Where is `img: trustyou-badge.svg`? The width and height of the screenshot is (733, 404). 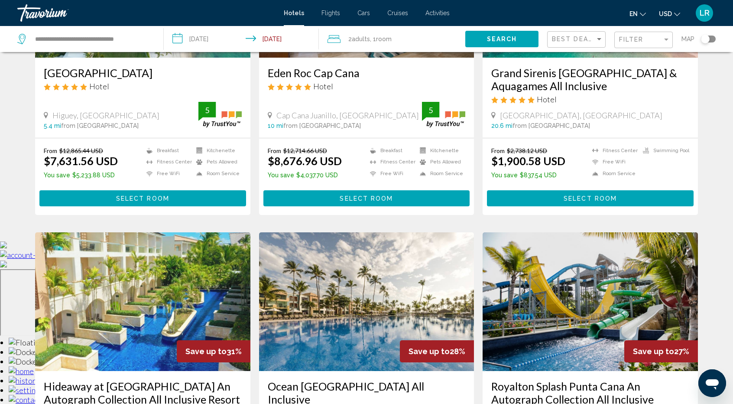
img: trustyou-badge.svg is located at coordinates (443, 114).